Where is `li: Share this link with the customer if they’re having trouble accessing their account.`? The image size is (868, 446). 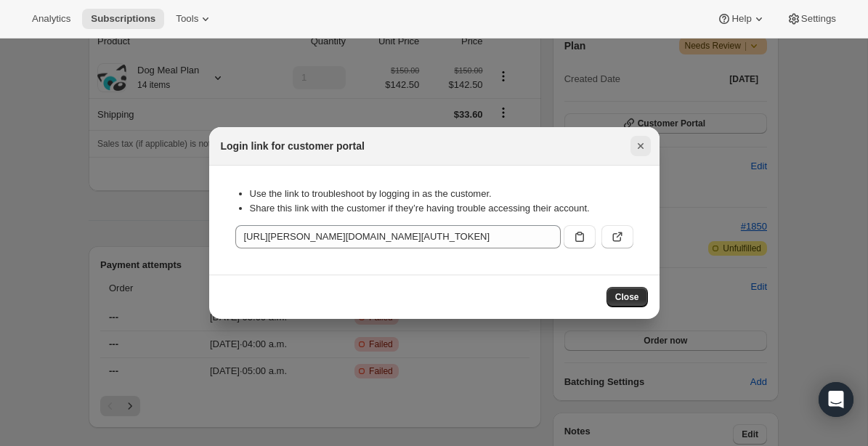 li: Share this link with the customer if they’re having trouble accessing their account. is located at coordinates (442, 209).